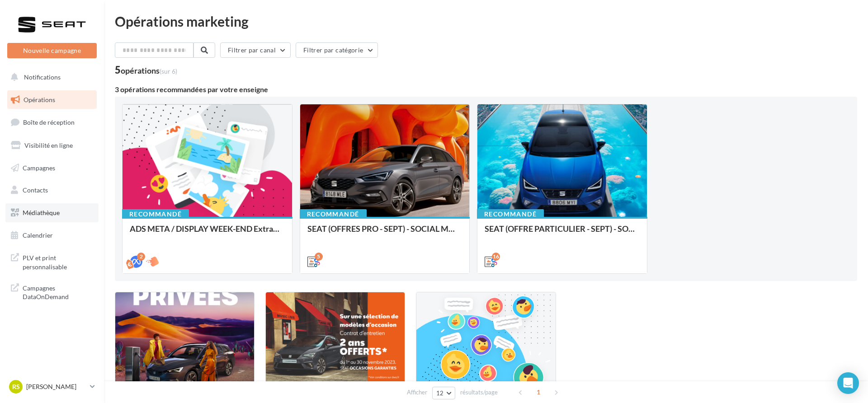 The image size is (868, 403). What do you see at coordinates (496, 257) in the screenshot?
I see `div: 16` at bounding box center [496, 257].